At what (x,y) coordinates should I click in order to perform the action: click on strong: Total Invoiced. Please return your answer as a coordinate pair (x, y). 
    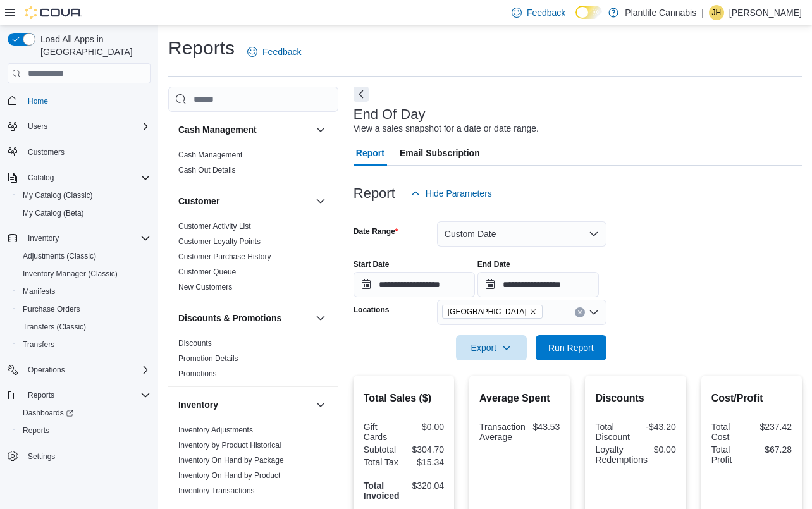
    Looking at the image, I should click on (381, 490).